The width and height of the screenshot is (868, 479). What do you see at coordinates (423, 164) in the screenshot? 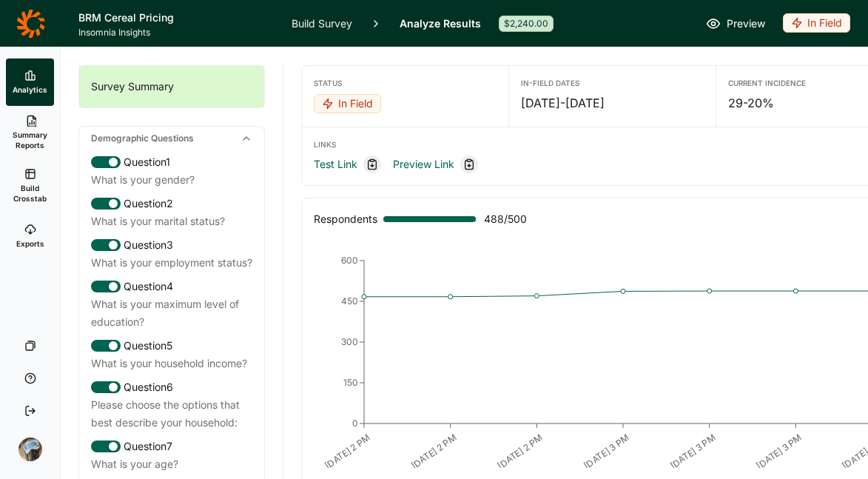
I see `a: Preview Link` at bounding box center [423, 164].